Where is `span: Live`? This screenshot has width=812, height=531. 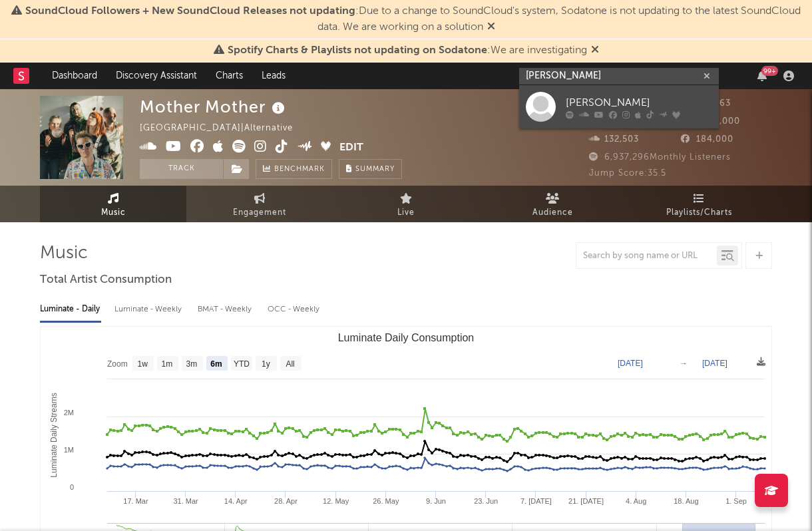 span: Live is located at coordinates (406, 213).